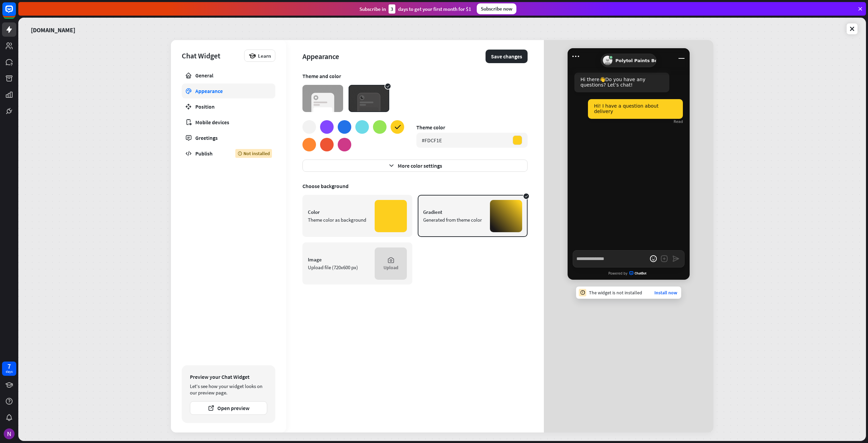  What do you see at coordinates (639, 273) in the screenshot?
I see `span: ChatBot` at bounding box center [639, 273].